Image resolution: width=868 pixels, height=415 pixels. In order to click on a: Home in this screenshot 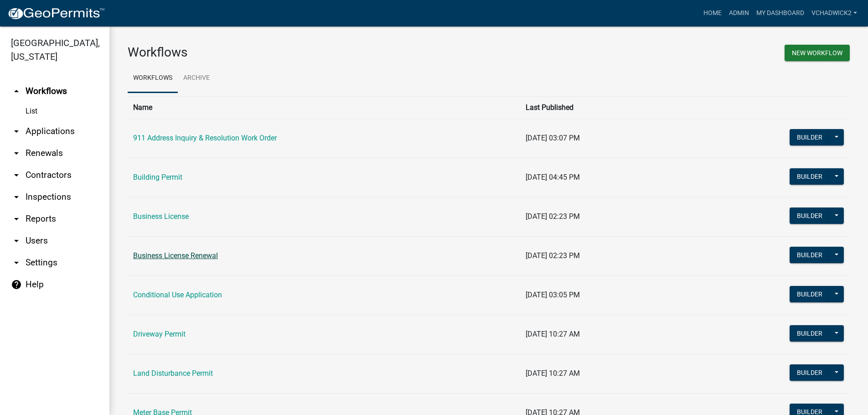, I will do `click(713, 13)`.